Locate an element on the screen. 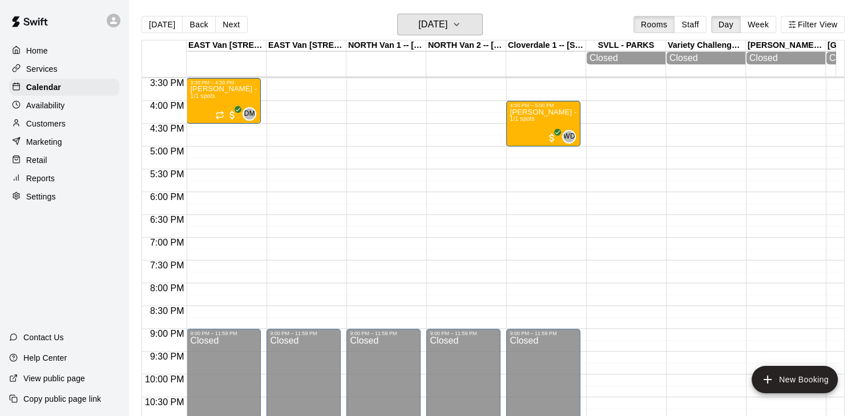 This screenshot has height=416, width=868. p: Retail is located at coordinates (36, 160).